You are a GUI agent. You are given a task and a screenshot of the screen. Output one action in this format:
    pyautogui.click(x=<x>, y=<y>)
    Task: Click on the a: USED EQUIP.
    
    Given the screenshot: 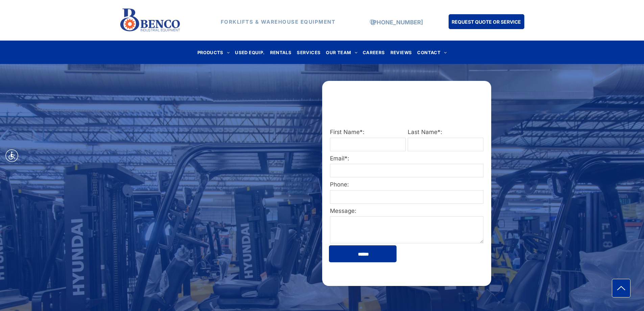 What is the action you would take?
    pyautogui.click(x=249, y=52)
    